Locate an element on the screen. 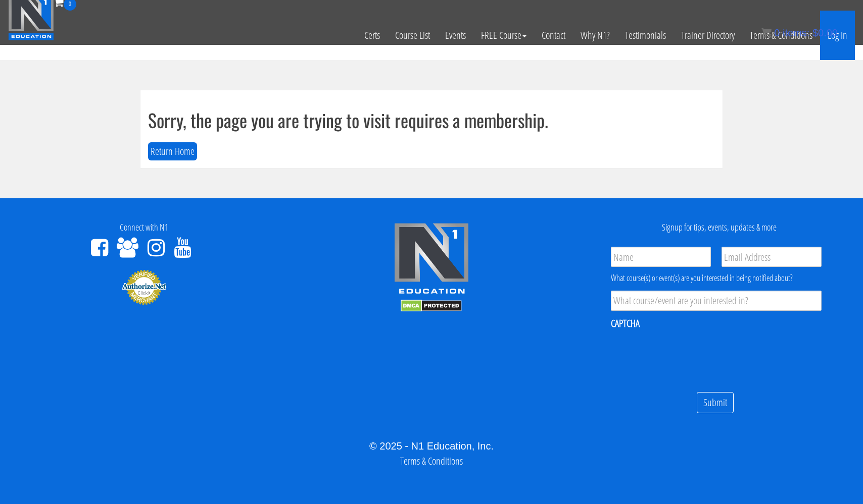  div: What course(s) or event(s) are you interested in being notified about? is located at coordinates (716, 278).